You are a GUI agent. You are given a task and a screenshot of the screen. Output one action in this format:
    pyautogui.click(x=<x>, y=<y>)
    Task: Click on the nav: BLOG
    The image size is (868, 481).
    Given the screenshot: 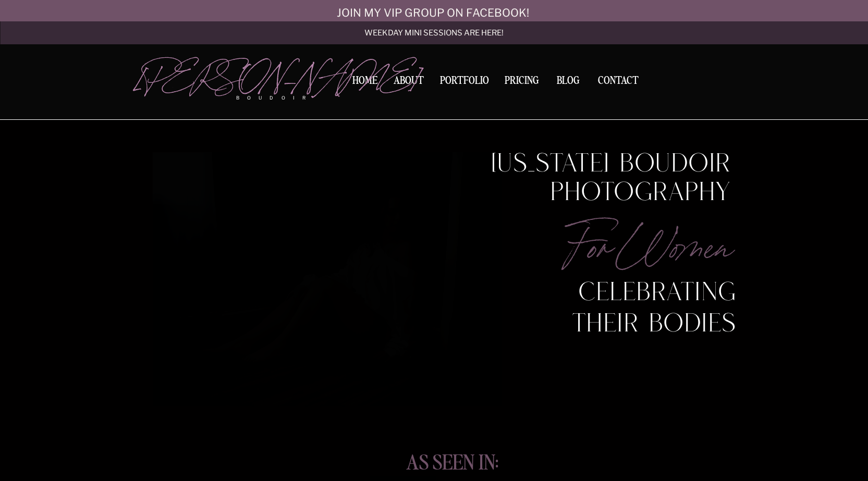 What is the action you would take?
    pyautogui.click(x=568, y=80)
    